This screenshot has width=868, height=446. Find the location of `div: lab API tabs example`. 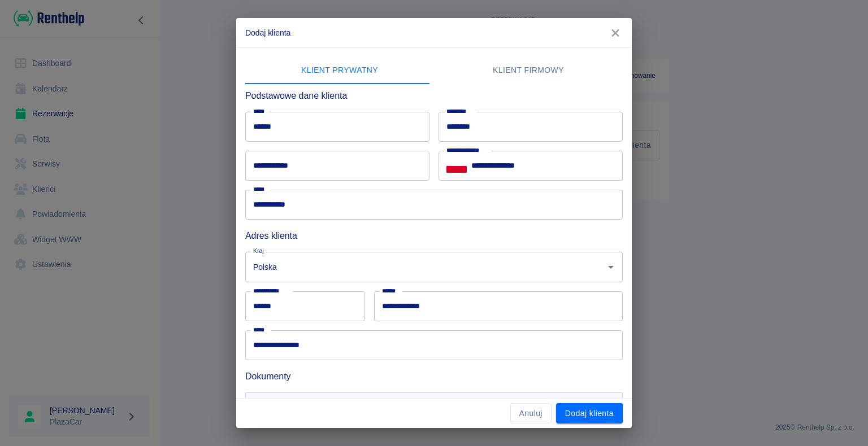

div: lab API tabs example is located at coordinates (434, 71).